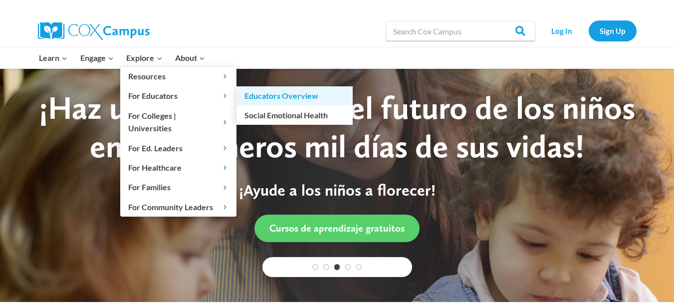 This screenshot has width=674, height=303. Describe the element at coordinates (562, 30) in the screenshot. I see `a: Log In` at that location.